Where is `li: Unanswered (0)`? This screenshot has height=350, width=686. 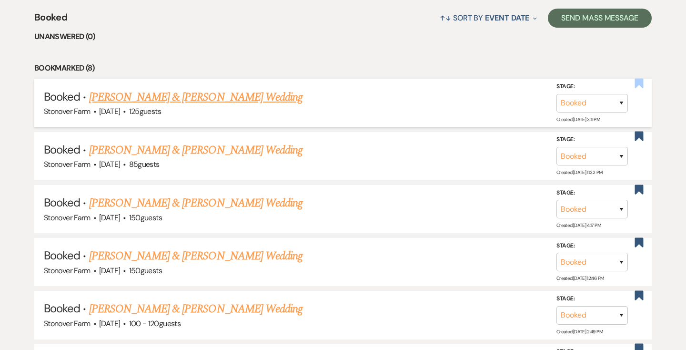
li: Unanswered (0) is located at coordinates (343, 37).